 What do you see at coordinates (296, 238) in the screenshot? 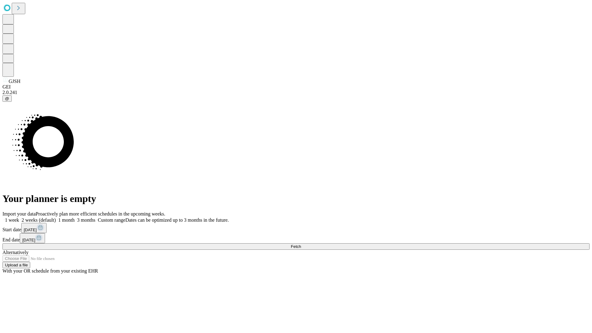
I see `div: End date` at bounding box center [296, 238].